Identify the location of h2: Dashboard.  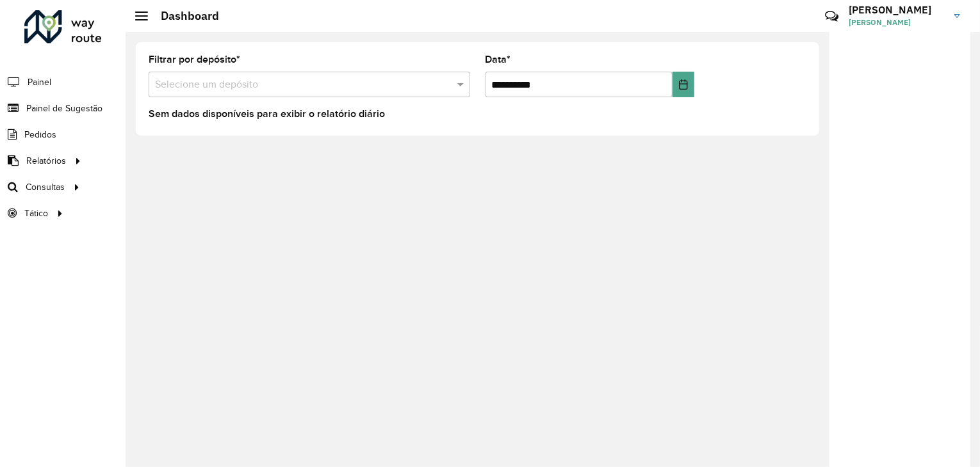
(183, 16).